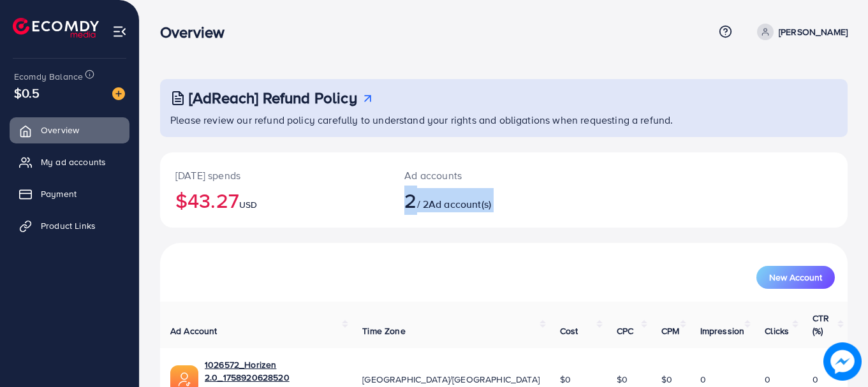 The width and height of the screenshot is (868, 387). I want to click on h3: Overview, so click(197, 32).